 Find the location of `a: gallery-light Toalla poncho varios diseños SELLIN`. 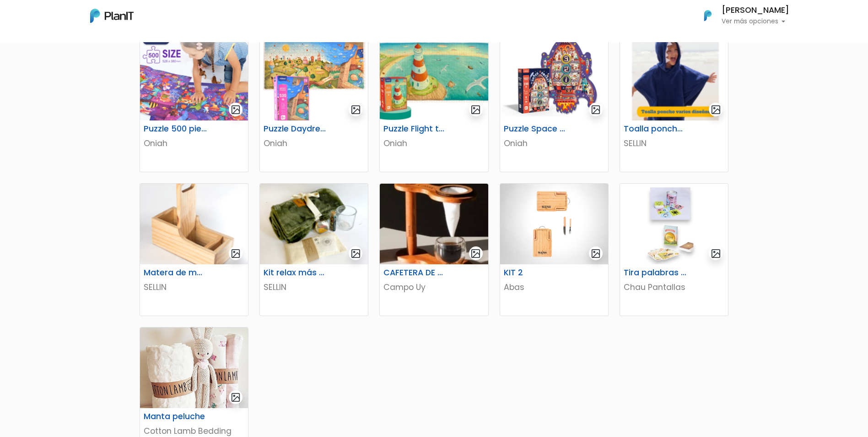

a: gallery-light Toalla poncho varios diseños SELLIN is located at coordinates (674, 106).